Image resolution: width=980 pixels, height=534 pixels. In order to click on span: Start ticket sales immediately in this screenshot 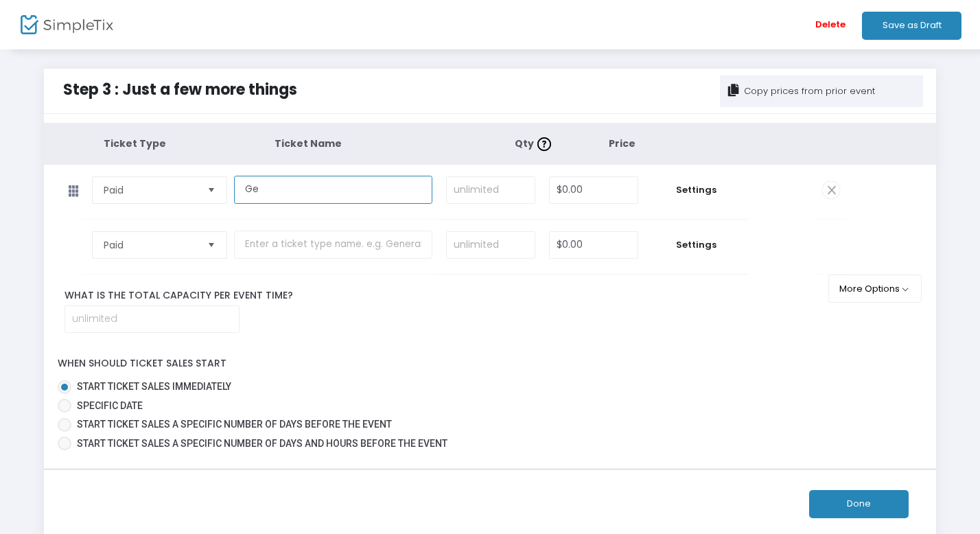, I will do `click(154, 386)`.